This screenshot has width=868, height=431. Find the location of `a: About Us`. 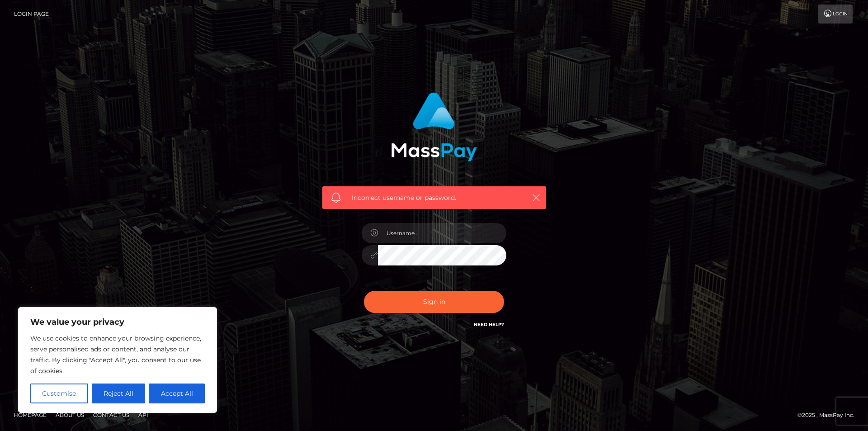

a: About Us is located at coordinates (70, 415).